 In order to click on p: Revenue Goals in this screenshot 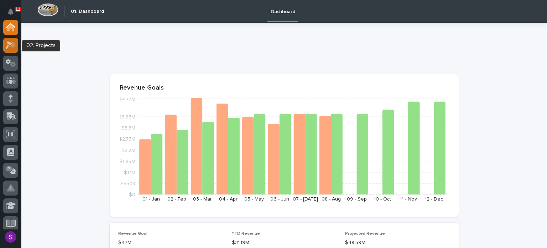, I will do `click(284, 88)`.